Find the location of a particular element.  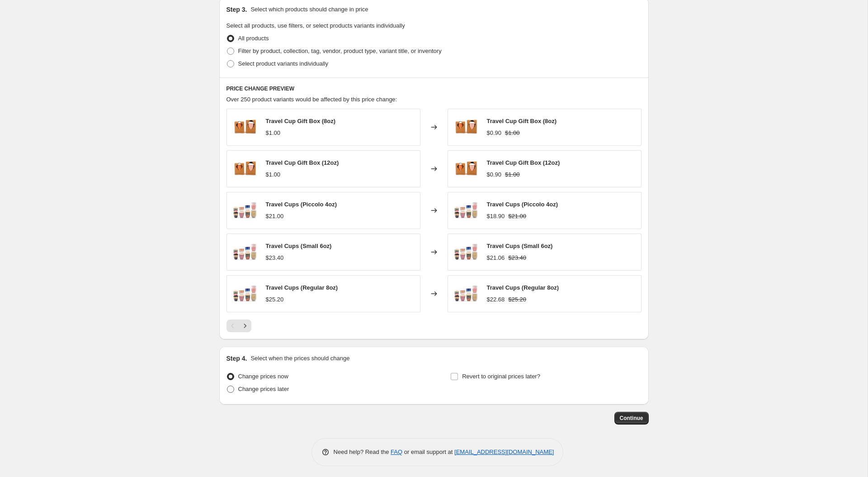

span: Select product variants individually is located at coordinates (283, 63).